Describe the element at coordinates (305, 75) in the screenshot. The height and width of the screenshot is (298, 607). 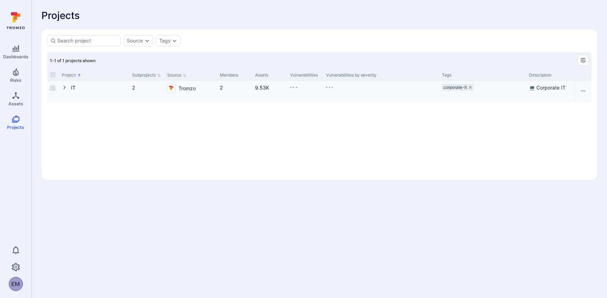
I see `div: Vulnerabilities` at that location.